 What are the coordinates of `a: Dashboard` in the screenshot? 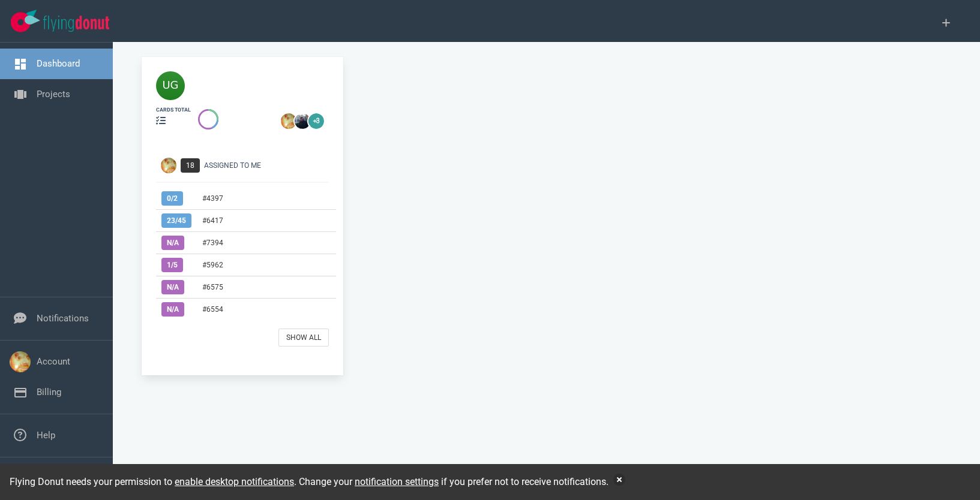 It's located at (58, 63).